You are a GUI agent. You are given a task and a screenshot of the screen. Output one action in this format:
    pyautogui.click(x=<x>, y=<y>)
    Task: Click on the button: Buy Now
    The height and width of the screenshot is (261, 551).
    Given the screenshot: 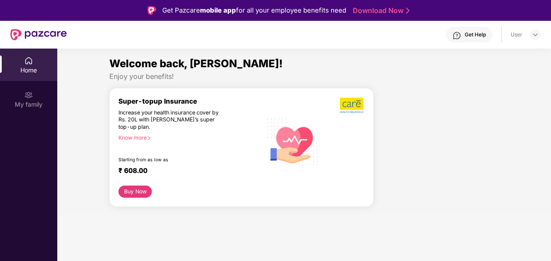 What is the action you would take?
    pyautogui.click(x=135, y=192)
    